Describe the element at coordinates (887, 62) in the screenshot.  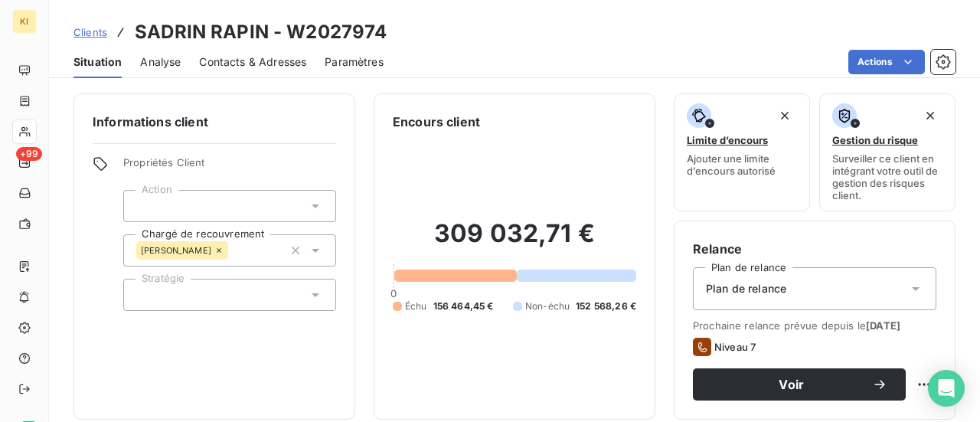
I see `button: Actions` at that location.